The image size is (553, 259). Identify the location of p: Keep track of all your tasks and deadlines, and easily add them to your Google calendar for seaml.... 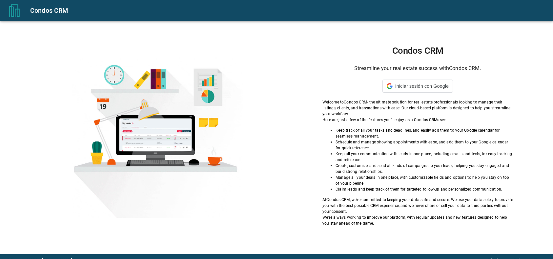
(424, 133).